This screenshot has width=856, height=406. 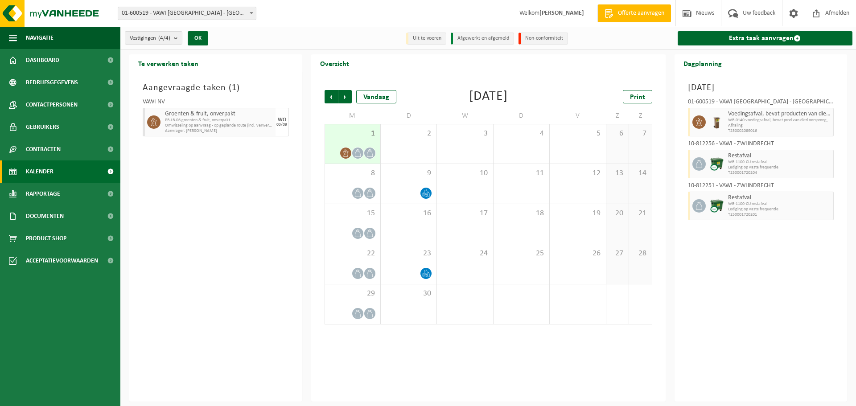 What do you see at coordinates (577, 134) in the screenshot?
I see `span: 5` at bounding box center [577, 134].